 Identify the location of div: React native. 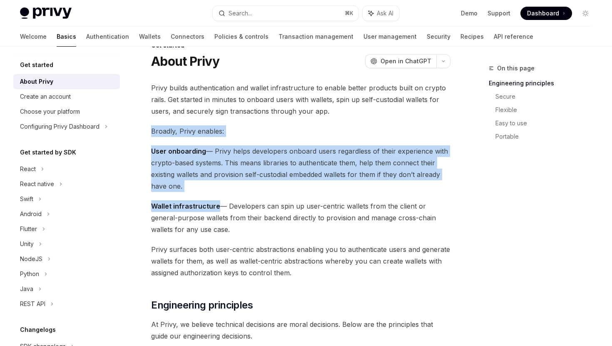
(37, 184).